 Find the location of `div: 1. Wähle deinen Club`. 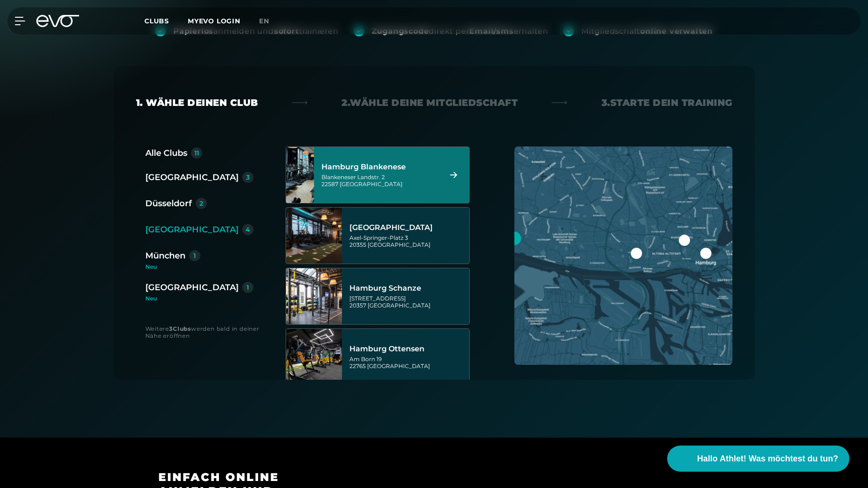

div: 1. Wähle deinen Club is located at coordinates (197, 103).